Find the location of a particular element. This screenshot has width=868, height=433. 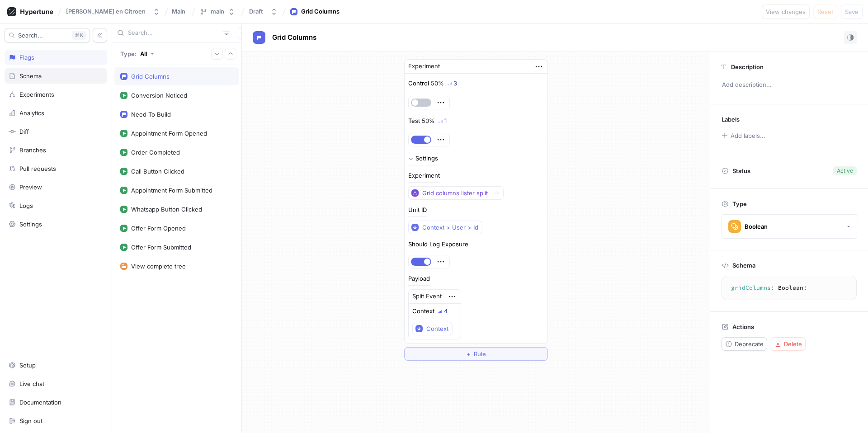

button: Draft is located at coordinates (263, 11).